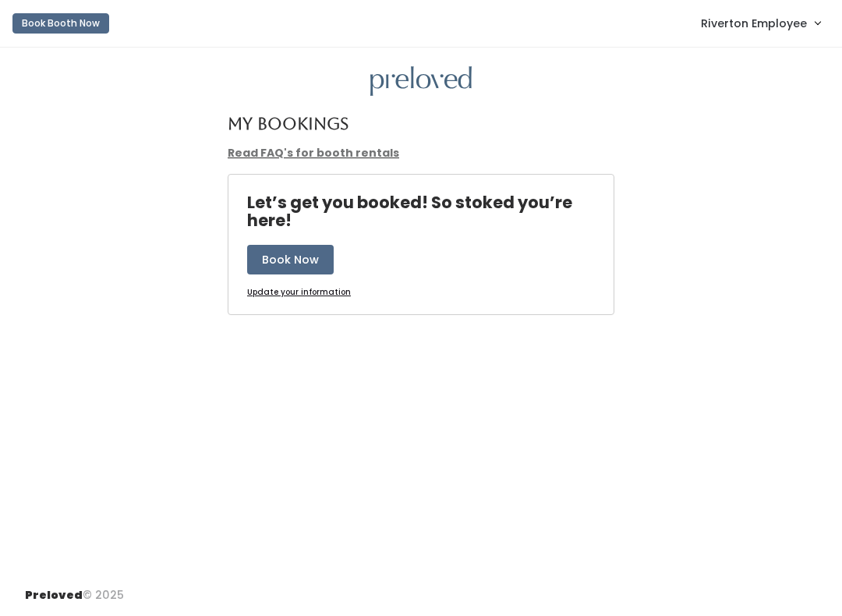 Image resolution: width=842 pixels, height=616 pixels. I want to click on a: Riverton Employee, so click(760, 22).